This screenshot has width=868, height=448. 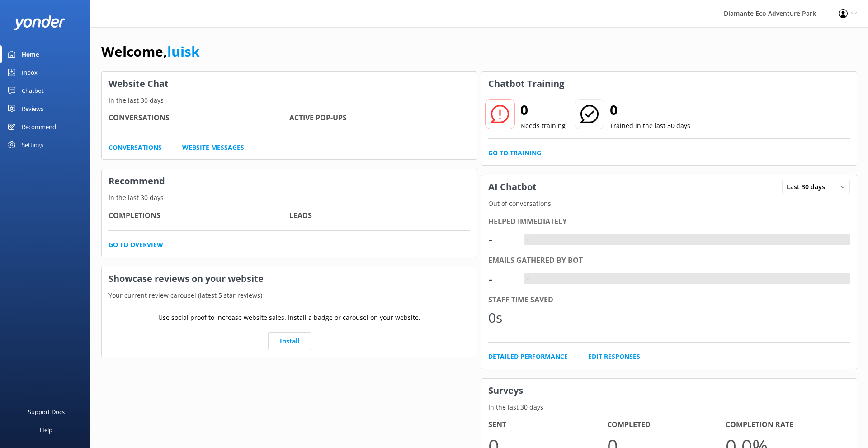 What do you see at coordinates (666, 425) in the screenshot?
I see `h4: Completed` at bounding box center [666, 425].